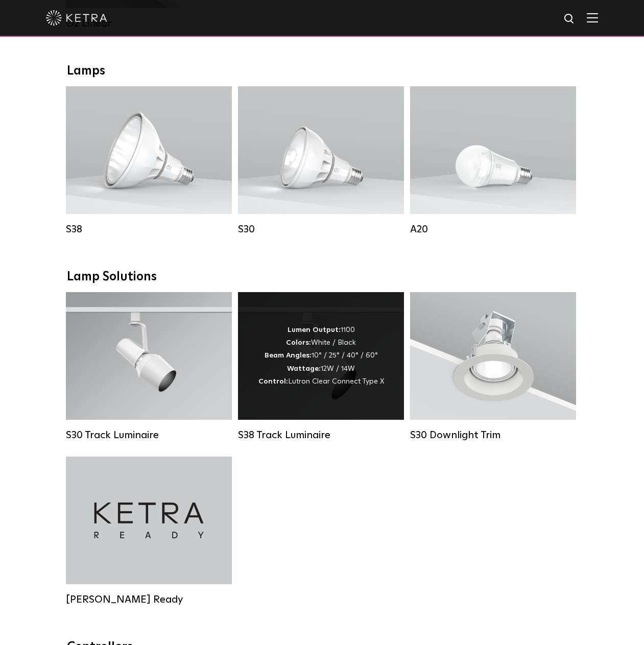  What do you see at coordinates (493, 161) in the screenshot?
I see `a: A20 Lumen Output:600 / 800Colors:White / BlackBase Type:E26 Edison Base / GU24Beam Angles:Omni-Di...` at bounding box center [493, 161].